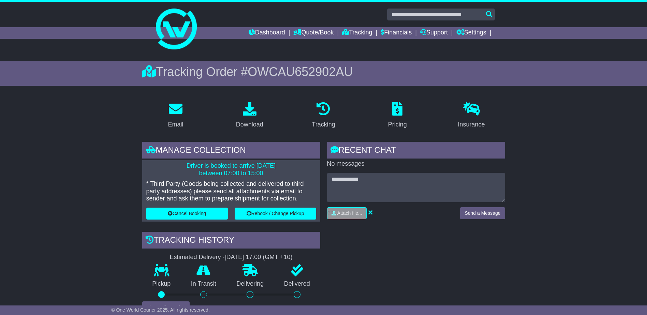 This screenshot has width=647, height=315. I want to click on p: In Transit, so click(204, 284).